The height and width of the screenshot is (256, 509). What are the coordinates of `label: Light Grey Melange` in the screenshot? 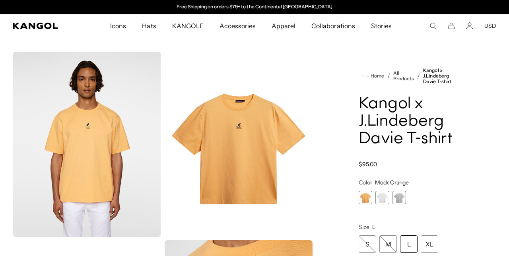 It's located at (400, 198).